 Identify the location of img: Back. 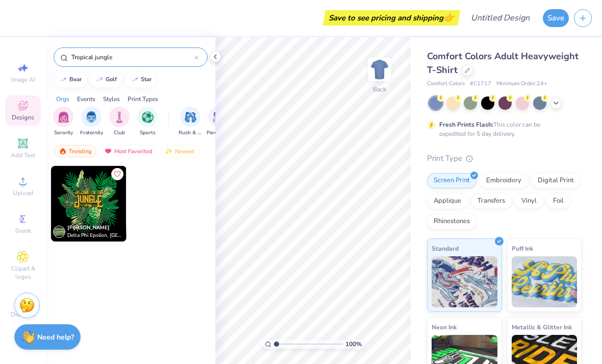
(380, 70).